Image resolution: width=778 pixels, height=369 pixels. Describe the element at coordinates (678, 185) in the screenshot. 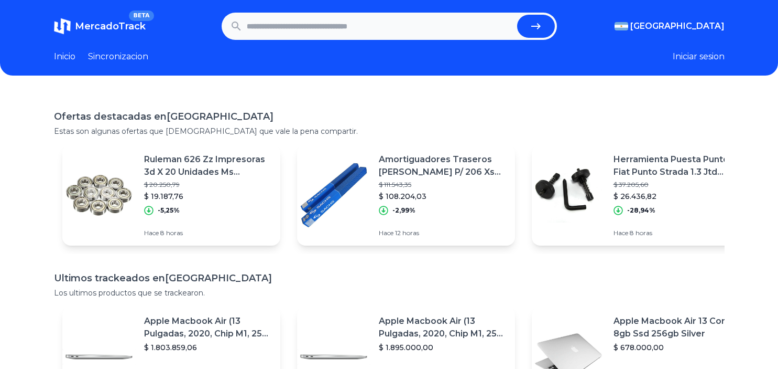

I see `p: $ 37.205,60` at that location.